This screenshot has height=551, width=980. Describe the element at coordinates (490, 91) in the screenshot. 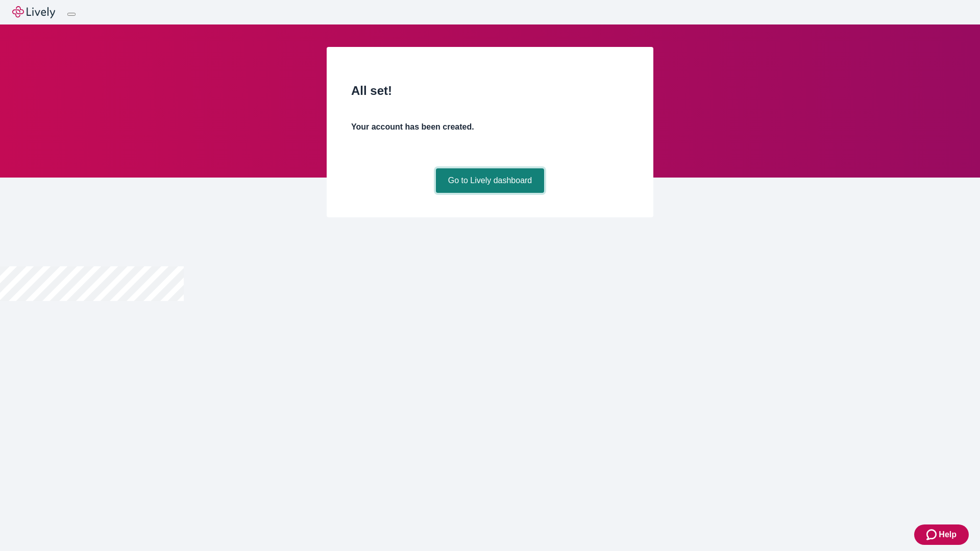

I see `h2: All set!` at that location.